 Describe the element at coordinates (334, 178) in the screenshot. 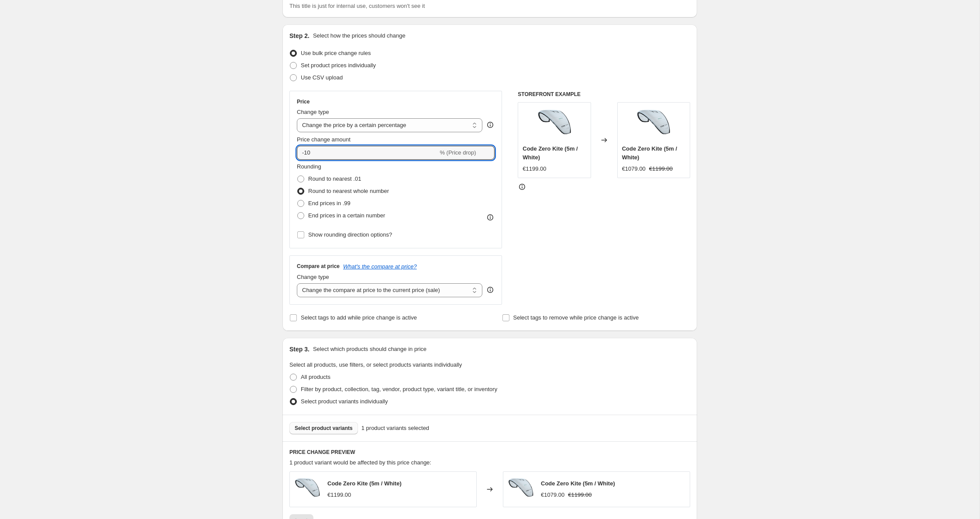

I see `span: Round to nearest .01` at that location.